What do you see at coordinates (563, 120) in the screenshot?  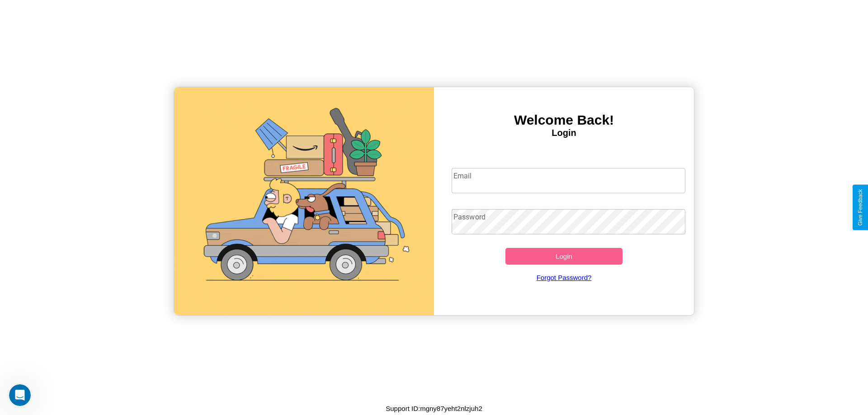 I see `h3: Welcome Back!` at bounding box center [563, 120].